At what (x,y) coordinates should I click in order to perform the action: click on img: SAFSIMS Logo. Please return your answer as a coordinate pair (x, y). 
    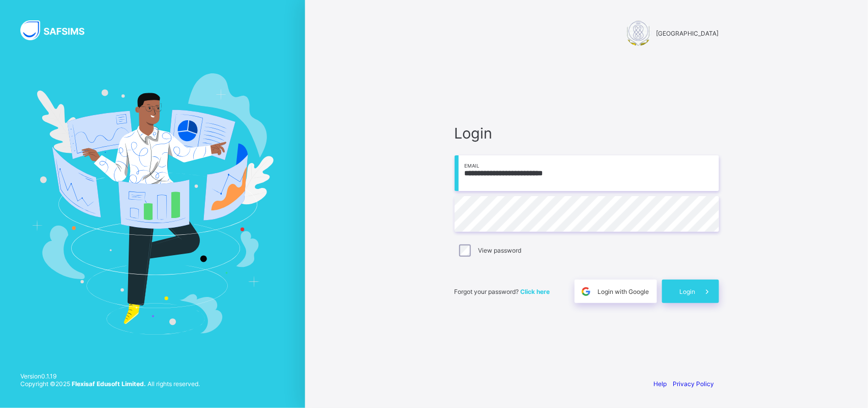
    Looking at the image, I should click on (59, 30).